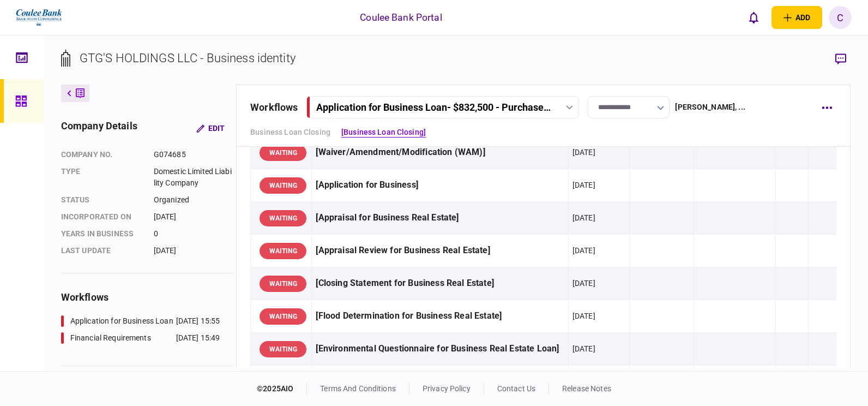 The image size is (868, 406). Describe the element at coordinates (102, 250) in the screenshot. I see `div: last update` at that location.